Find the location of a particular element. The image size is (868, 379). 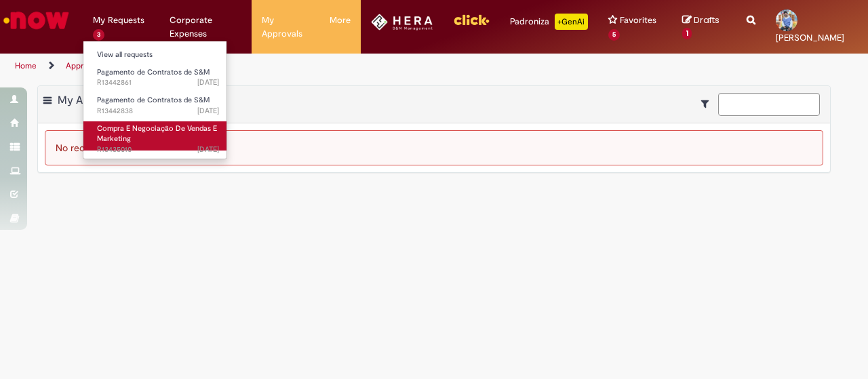

a: Open R13442838 : Pagamento de Contratos de S&M is located at coordinates (158, 105).